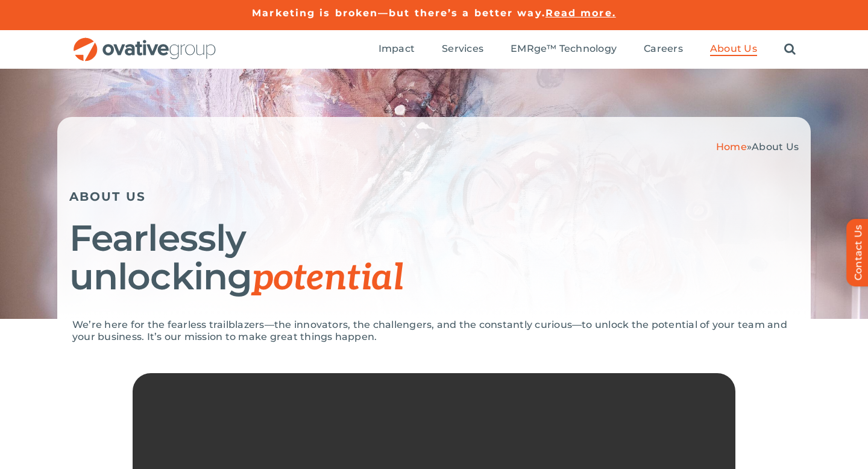  Describe the element at coordinates (434, 197) in the screenshot. I see `h5: ABOUT US` at that location.